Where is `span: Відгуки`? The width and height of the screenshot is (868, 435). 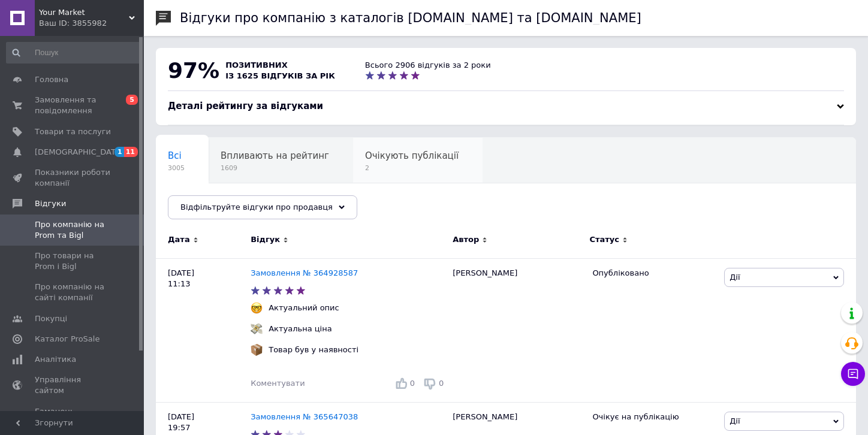
span: Відгуки is located at coordinates (51, 204).